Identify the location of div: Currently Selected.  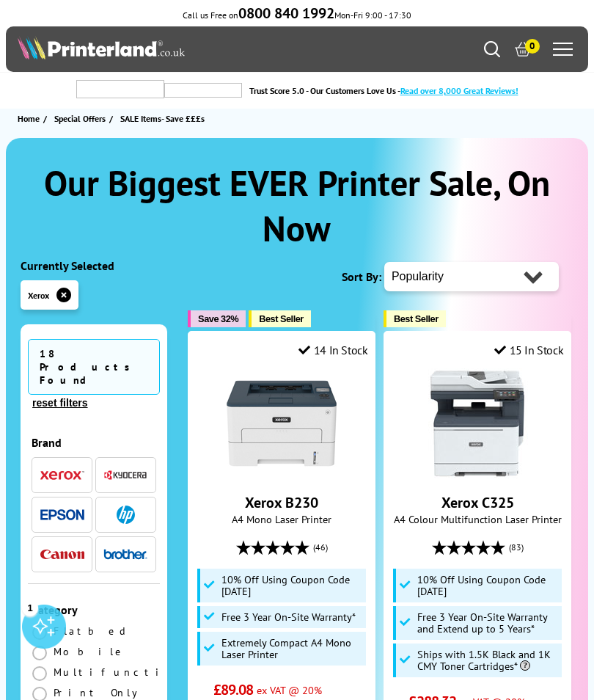
(94, 266).